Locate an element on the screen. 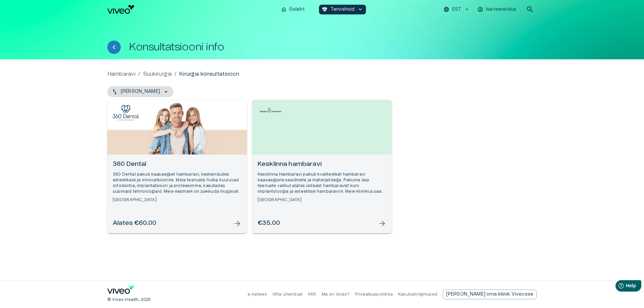  a: e-Apteek is located at coordinates (257, 294).